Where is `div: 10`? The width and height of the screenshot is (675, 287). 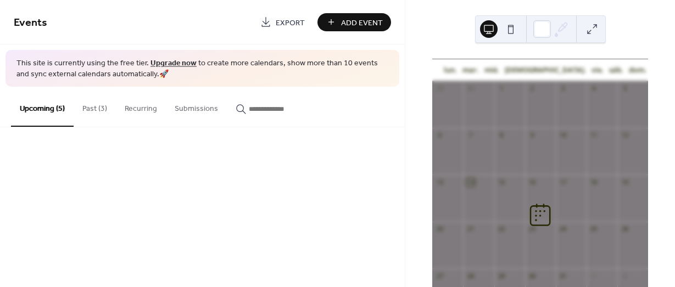 div: 10 is located at coordinates (563, 135).